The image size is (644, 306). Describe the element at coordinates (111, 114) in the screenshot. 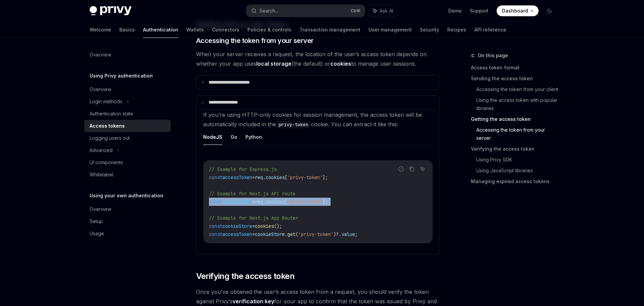

I see `div: Authentication state` at that location.